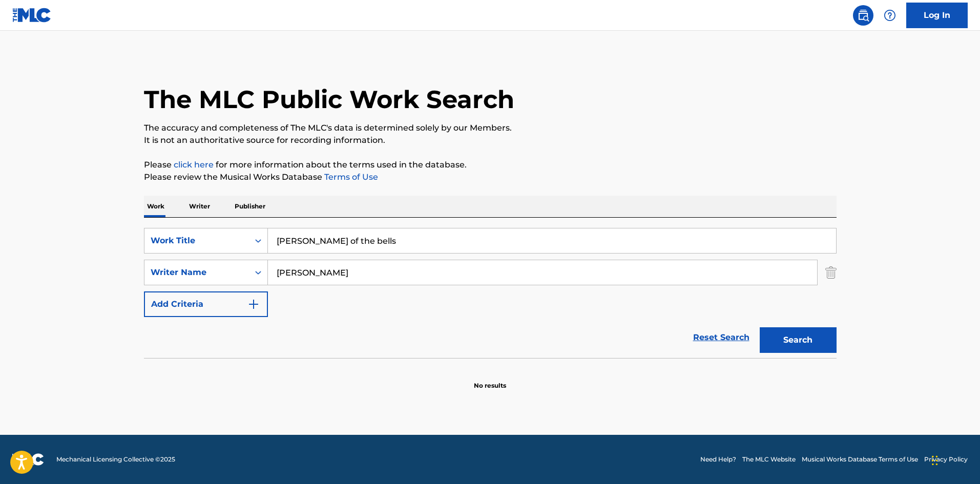 Image resolution: width=980 pixels, height=484 pixels. What do you see at coordinates (863, 16) in the screenshot?
I see `img: search` at bounding box center [863, 16].